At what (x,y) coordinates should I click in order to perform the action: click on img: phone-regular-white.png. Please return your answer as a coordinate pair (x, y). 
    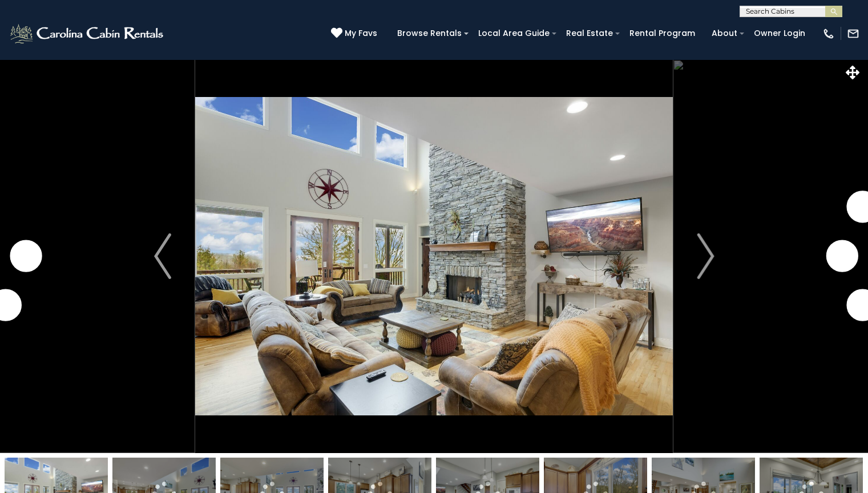
    Looking at the image, I should click on (828, 34).